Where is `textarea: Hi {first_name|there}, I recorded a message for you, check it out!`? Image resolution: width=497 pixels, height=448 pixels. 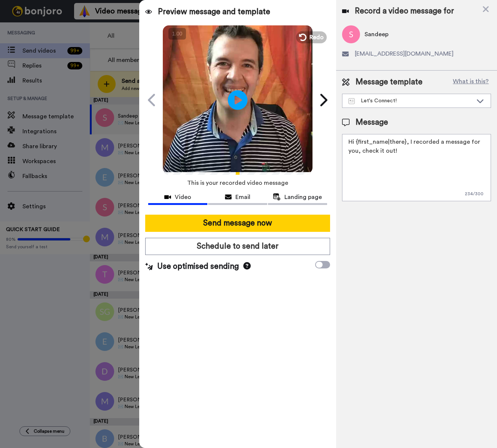
textarea: Hi {first_name|there}, I recorded a message for you, check it out! is located at coordinates (416, 168).